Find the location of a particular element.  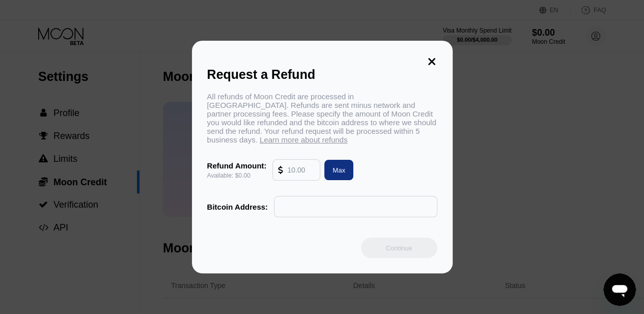

div: Available: $0.00 is located at coordinates (237, 175).